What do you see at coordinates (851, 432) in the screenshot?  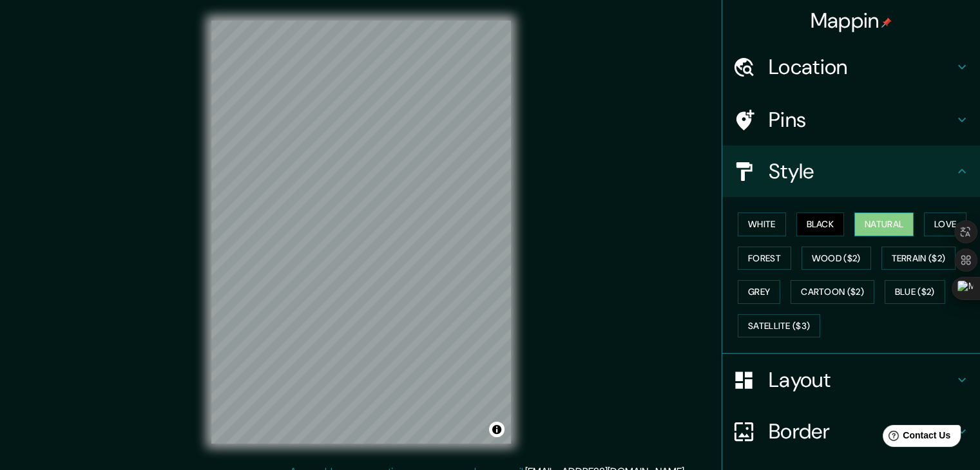 I see `div: Border` at bounding box center [851, 432].